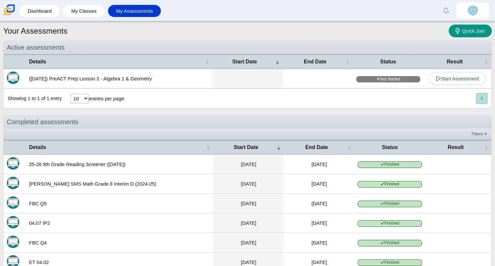  What do you see at coordinates (319, 164) in the screenshot?
I see `time: Aug 21, 2025 at 11:37 AM` at bounding box center [319, 164].